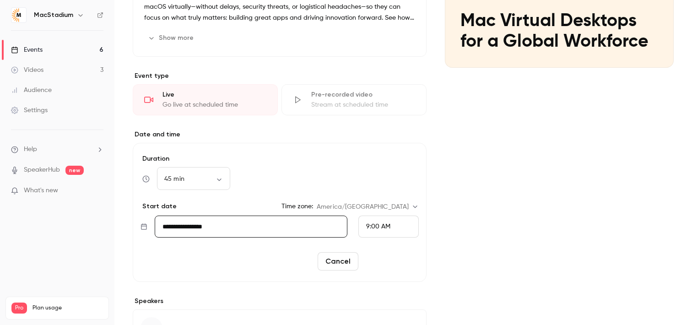  I want to click on div: Audience, so click(31, 90).